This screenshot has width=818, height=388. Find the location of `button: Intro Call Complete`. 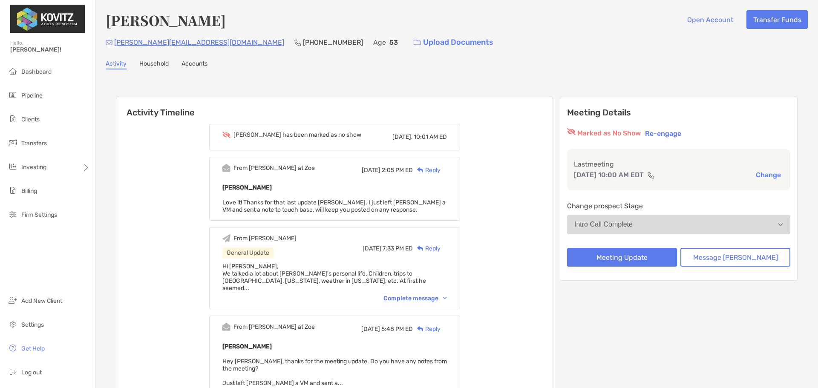

button: Intro Call Complete is located at coordinates (679, 225).